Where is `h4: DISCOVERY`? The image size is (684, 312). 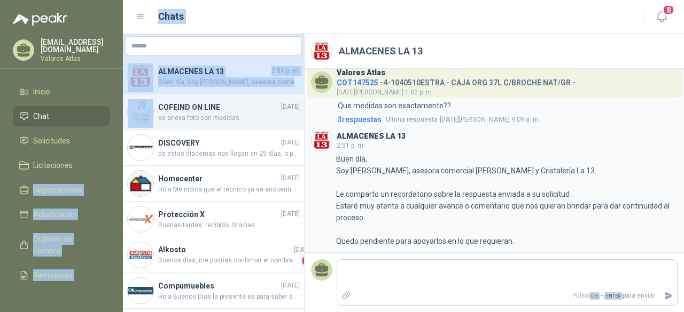
h4: DISCOVERY is located at coordinates (218, 143).